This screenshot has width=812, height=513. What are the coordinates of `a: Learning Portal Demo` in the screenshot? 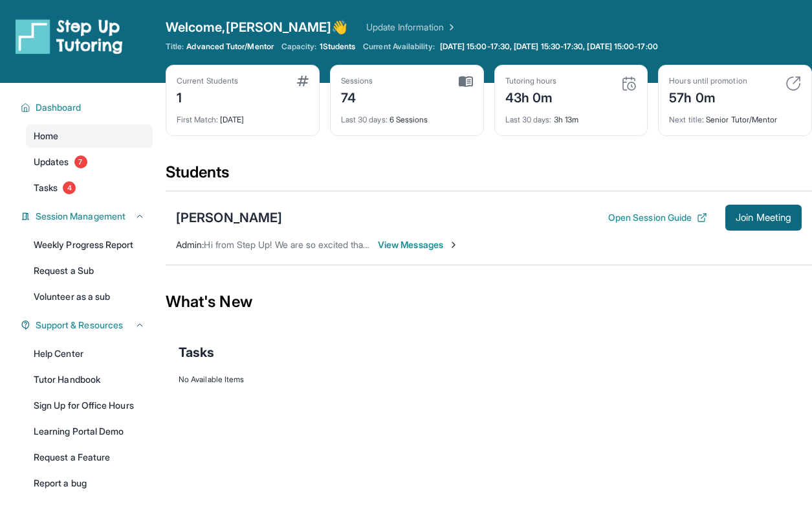 It's located at (89, 432).